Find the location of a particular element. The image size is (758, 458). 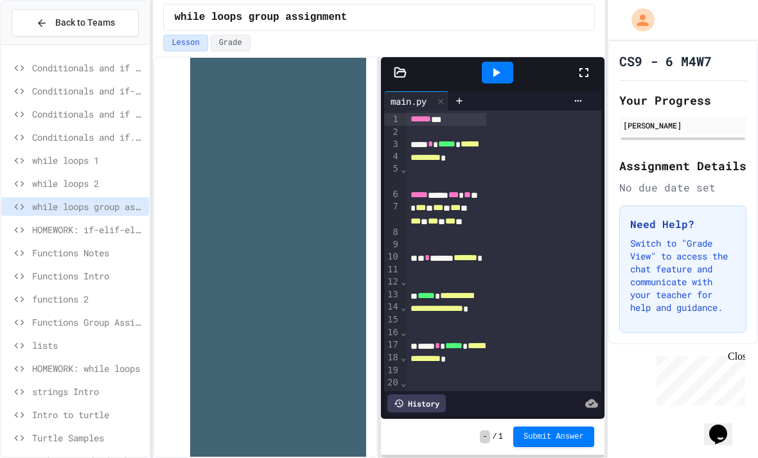

div: 6 is located at coordinates (392, 195).